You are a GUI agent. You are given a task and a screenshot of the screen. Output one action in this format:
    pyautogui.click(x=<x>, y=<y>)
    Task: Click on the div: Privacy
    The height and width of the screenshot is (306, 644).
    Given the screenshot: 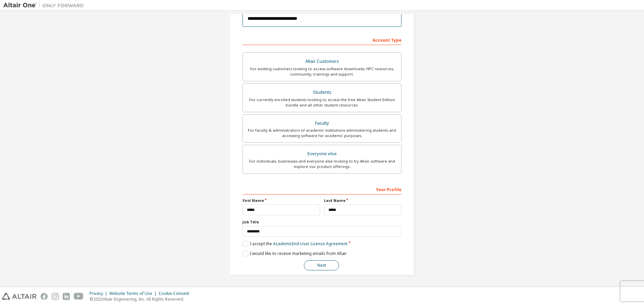 What is the action you would take?
    pyautogui.click(x=99, y=293)
    